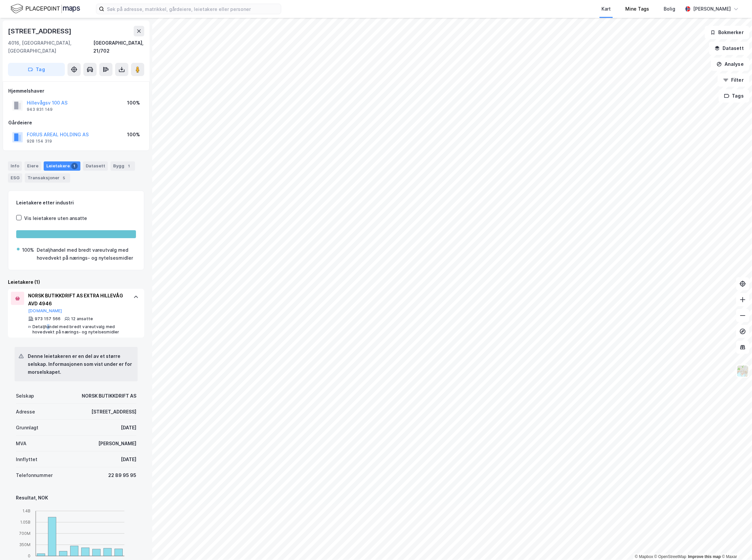 Image resolution: width=752 pixels, height=560 pixels. What do you see at coordinates (36, 69) in the screenshot?
I see `button: Tag` at bounding box center [36, 69].